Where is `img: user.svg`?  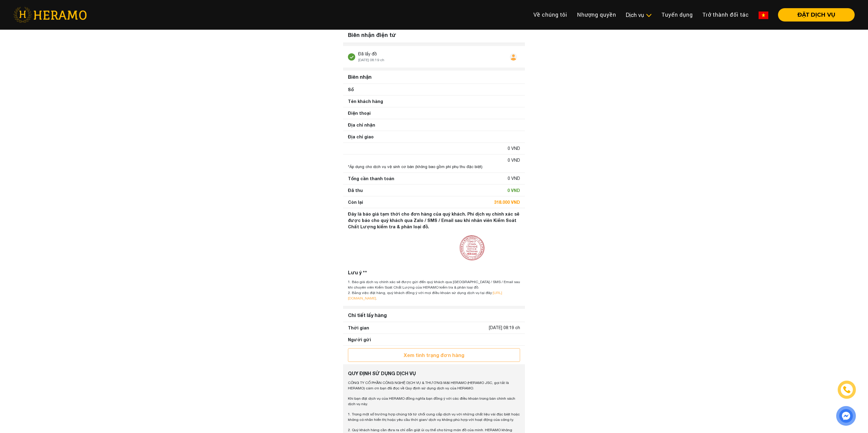 img: user.svg is located at coordinates (513, 57).